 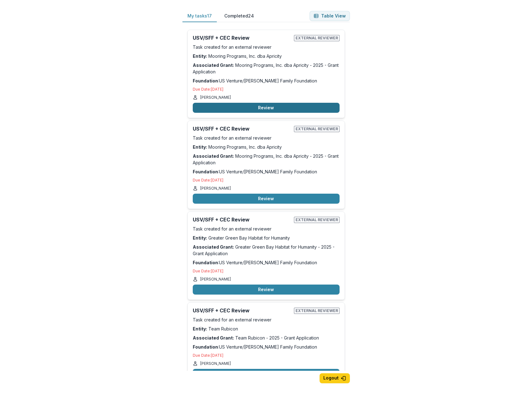 What do you see at coordinates (266, 338) in the screenshot?
I see `p: Team Rubicon - 2025 - Grant Application` at bounding box center [266, 338].